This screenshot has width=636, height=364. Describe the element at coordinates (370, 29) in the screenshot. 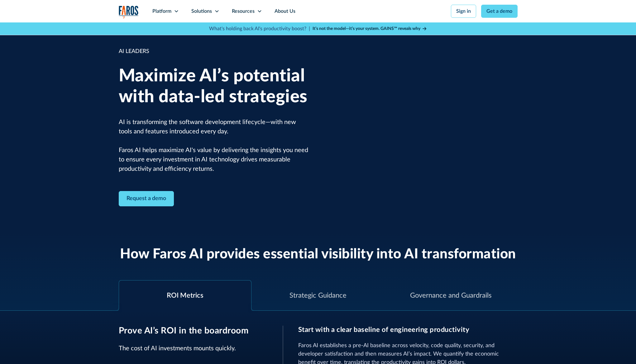

I see `a: It’s not the model—it’s your system. GAINS™ reveals why` at that location.